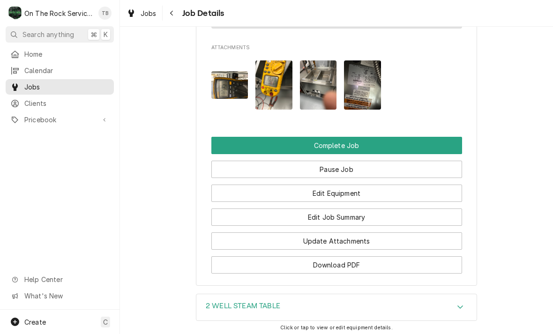 The width and height of the screenshot is (553, 334). I want to click on span: Home, so click(66, 54).